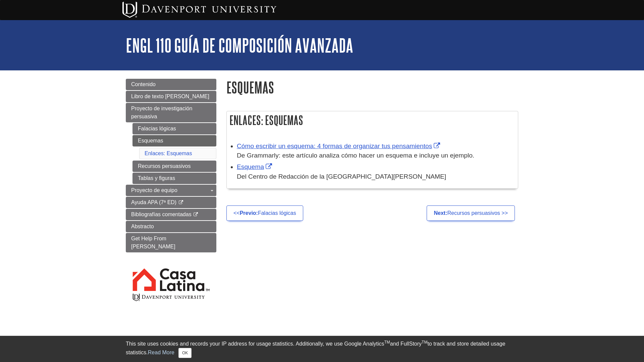 The height and width of the screenshot is (362, 644). What do you see at coordinates (171, 113) in the screenshot?
I see `a: Proyecto de investigación persuasiva` at bounding box center [171, 113].